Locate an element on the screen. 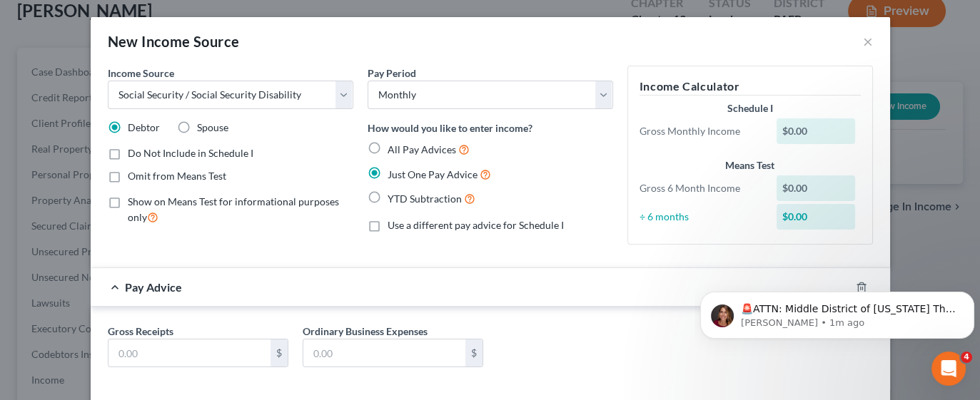 This screenshot has height=400, width=980. div: message notification from Katie, 1m ago. 🚨ATTN: Middle District of Florida The court has added a ... is located at coordinates (143, 53).